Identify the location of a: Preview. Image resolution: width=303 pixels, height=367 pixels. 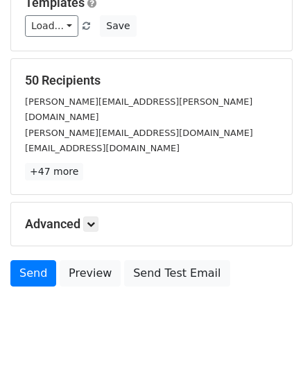
(90, 273).